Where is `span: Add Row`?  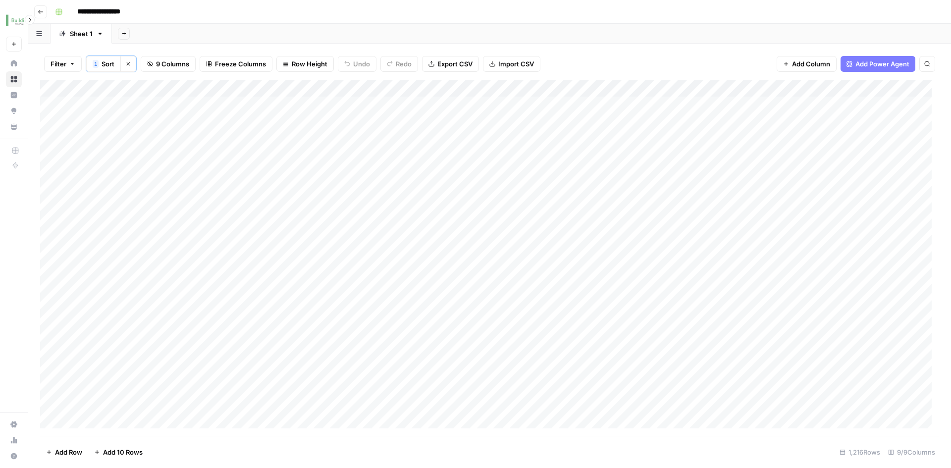
span: Add Row is located at coordinates (68, 452).